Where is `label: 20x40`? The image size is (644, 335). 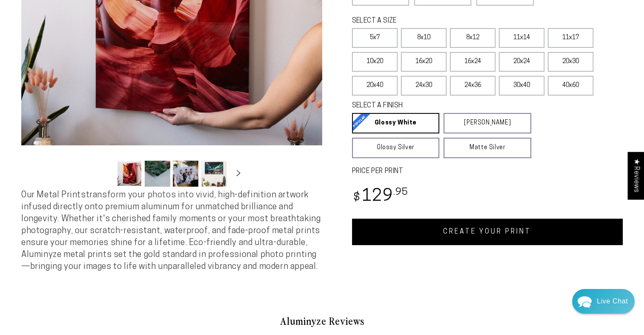 label: 20x40 is located at coordinates (374, 85).